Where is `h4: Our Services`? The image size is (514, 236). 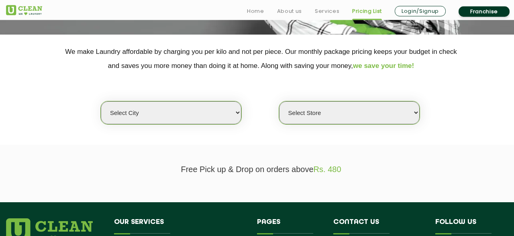 h4: Our Services is located at coordinates (179, 226).